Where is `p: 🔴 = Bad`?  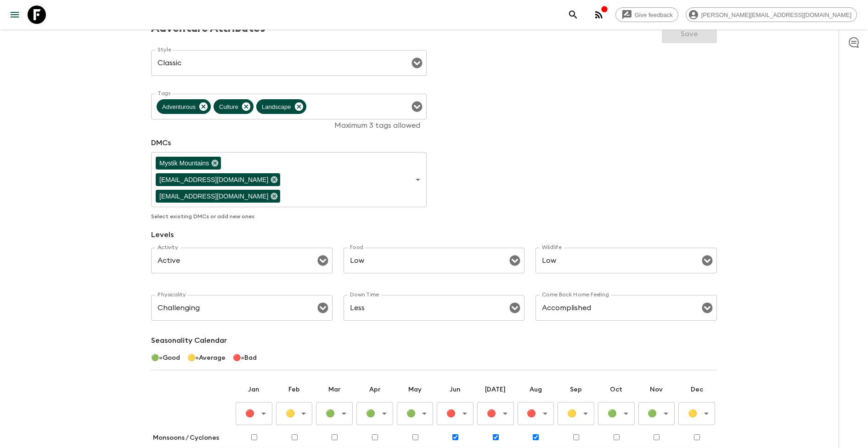
p: 🔴 = Bad is located at coordinates (244, 358).